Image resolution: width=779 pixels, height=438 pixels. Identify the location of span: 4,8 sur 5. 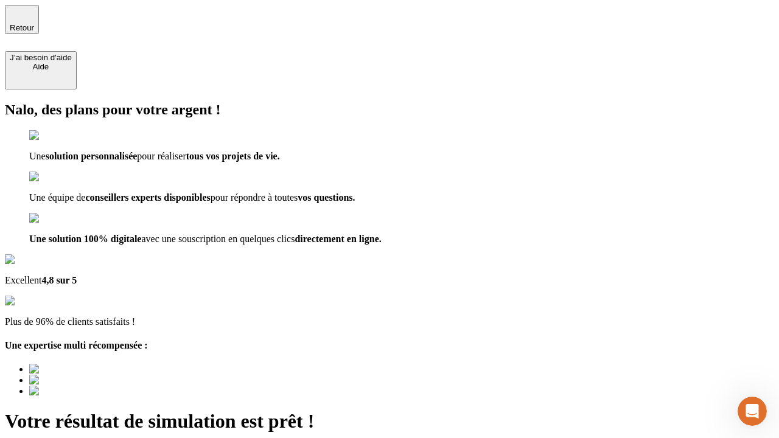
(59, 280).